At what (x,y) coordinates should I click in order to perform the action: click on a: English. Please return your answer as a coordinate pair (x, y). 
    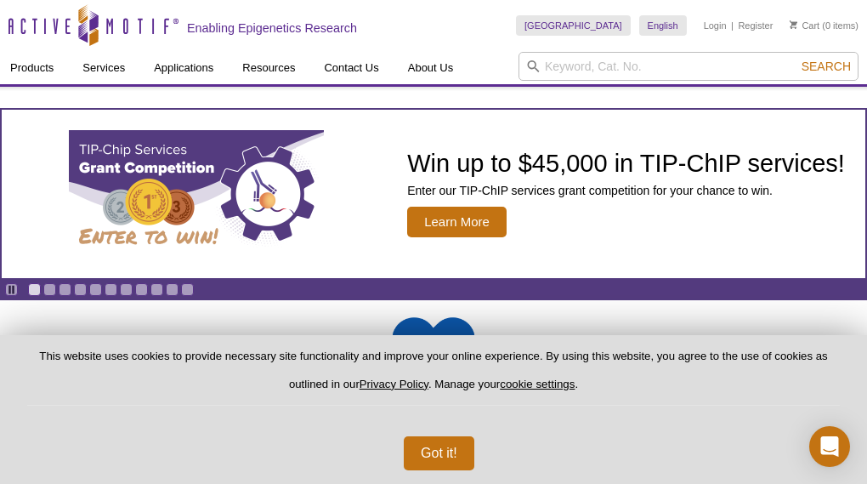
    Looking at the image, I should click on (663, 25).